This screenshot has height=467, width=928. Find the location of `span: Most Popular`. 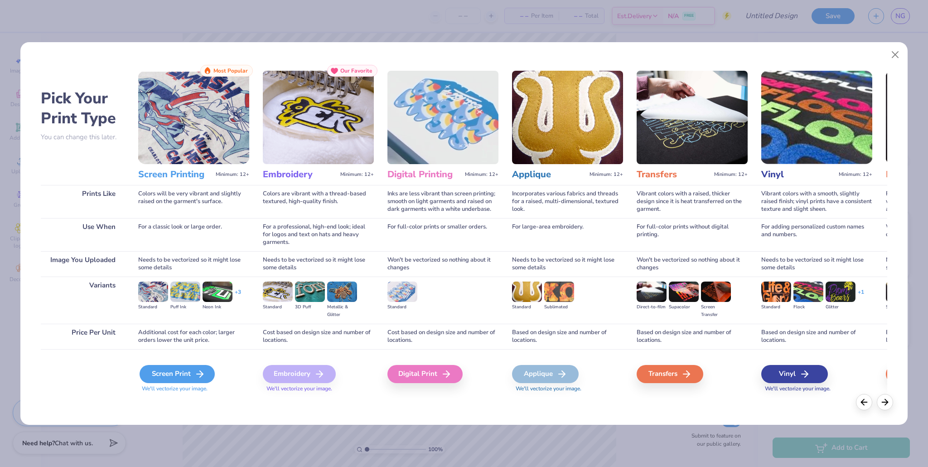

span: Most Popular is located at coordinates (231, 71).